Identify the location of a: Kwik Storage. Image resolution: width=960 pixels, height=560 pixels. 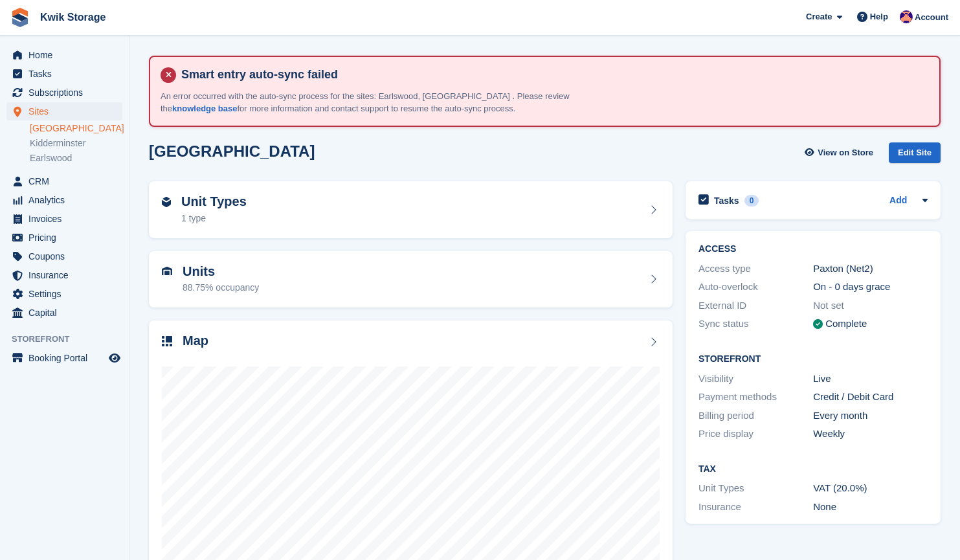
(72, 17).